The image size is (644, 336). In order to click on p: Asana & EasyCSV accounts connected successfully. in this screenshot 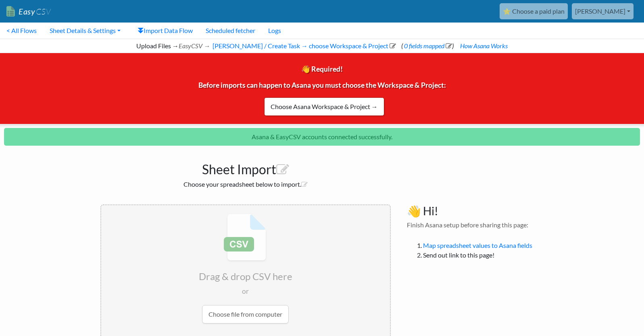, I will do `click(322, 137)`.